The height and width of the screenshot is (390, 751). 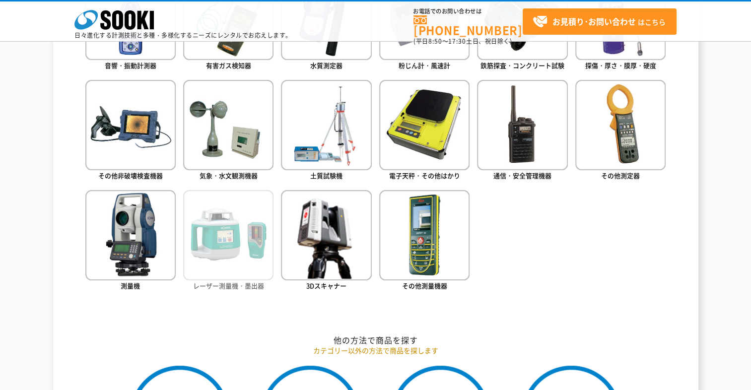 I want to click on img: 3Dスキャナー, so click(x=326, y=235).